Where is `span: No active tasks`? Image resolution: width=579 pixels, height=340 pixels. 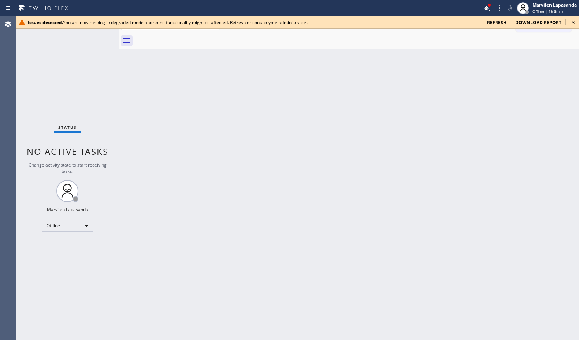 span: No active tasks is located at coordinates (67, 151).